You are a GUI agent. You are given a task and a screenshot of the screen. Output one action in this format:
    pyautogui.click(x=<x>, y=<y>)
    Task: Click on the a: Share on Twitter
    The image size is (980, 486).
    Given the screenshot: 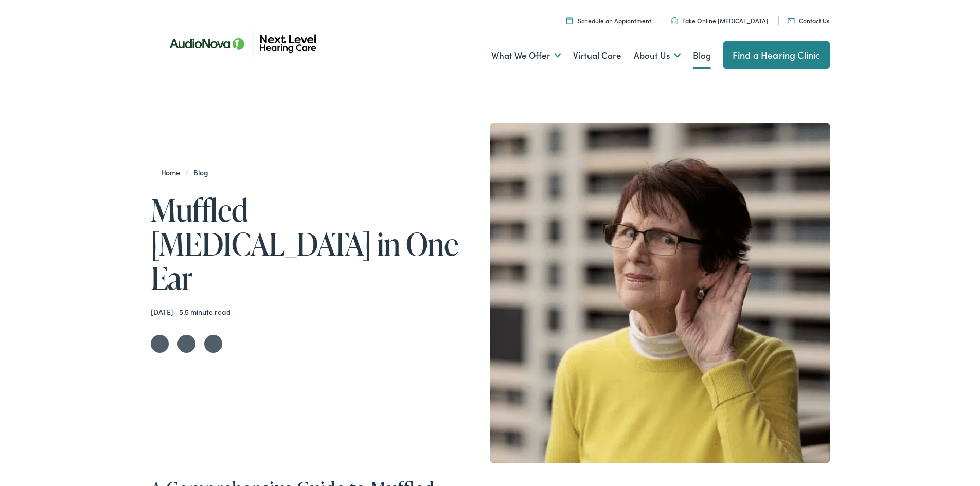 What is the action you would take?
    pyautogui.click(x=160, y=343)
    